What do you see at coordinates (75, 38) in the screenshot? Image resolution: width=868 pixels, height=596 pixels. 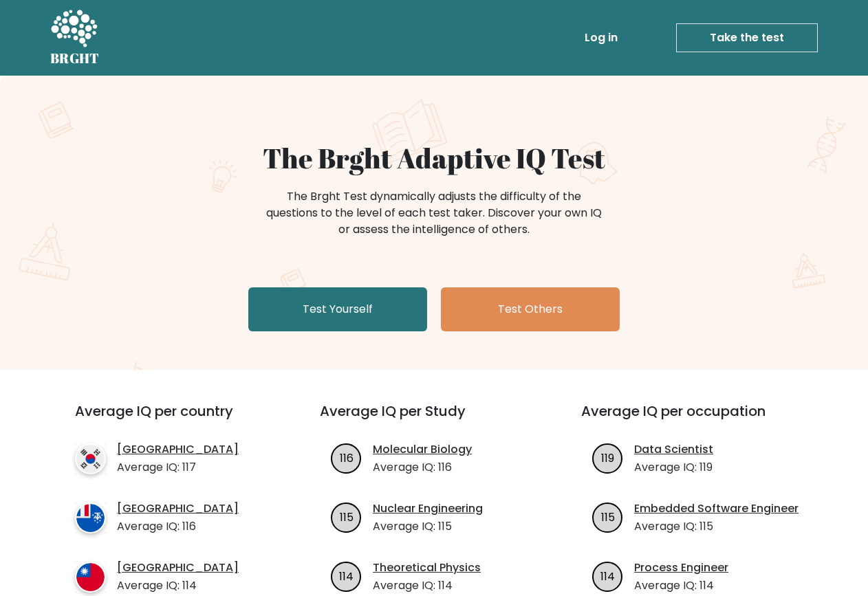 I see `a: BRGHT` at bounding box center [75, 38].